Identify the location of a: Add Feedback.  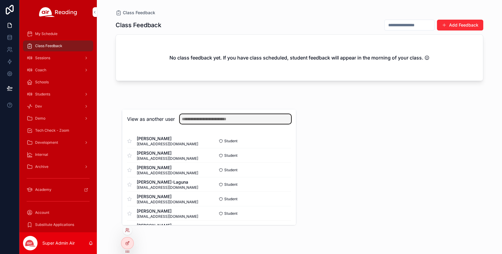
(460, 25).